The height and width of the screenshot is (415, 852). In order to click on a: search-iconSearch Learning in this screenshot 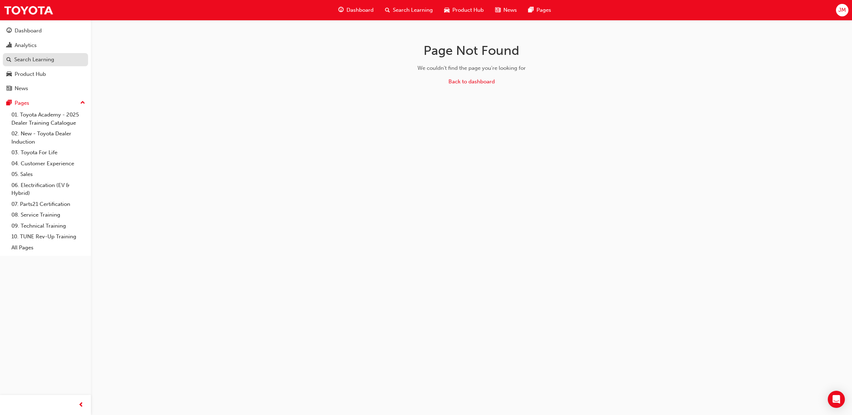, I will do `click(409, 10)`.